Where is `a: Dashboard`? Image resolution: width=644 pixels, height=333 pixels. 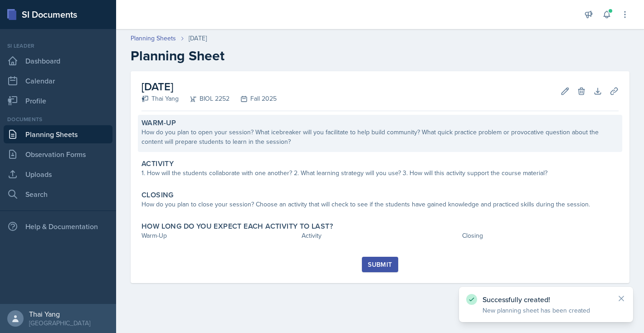 a: Dashboard is located at coordinates (58, 61).